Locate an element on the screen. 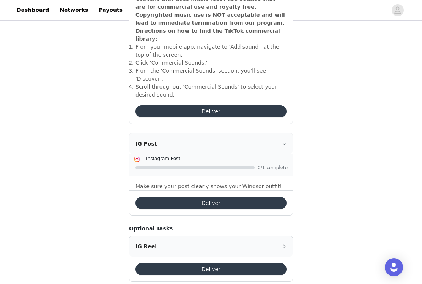 The image size is (422, 284). li: ​Click 'Commercial Sounds.' is located at coordinates (211, 63).